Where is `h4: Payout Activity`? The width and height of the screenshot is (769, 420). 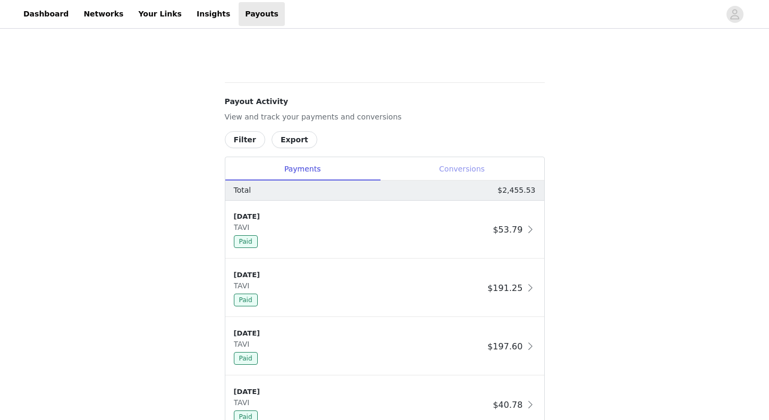
h4: Payout Activity is located at coordinates (385, 102).